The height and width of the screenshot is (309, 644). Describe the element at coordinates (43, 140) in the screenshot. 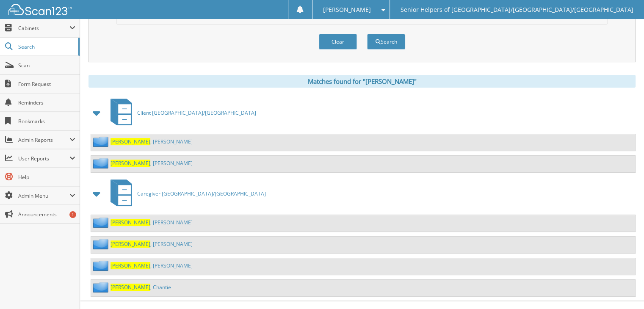

I see `span: Admin Reports` at that location.